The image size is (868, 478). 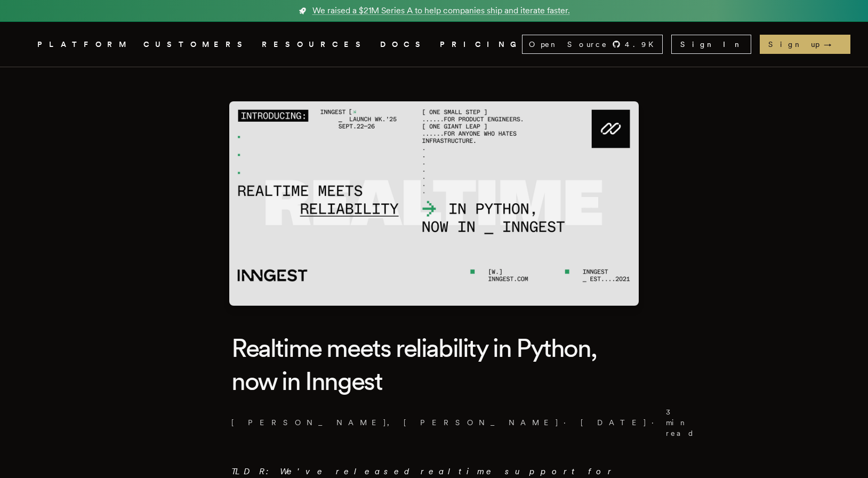 What do you see at coordinates (434, 364) in the screenshot?
I see `h1: Realtime meets reliability in Python, now in Inngest` at bounding box center [434, 364].